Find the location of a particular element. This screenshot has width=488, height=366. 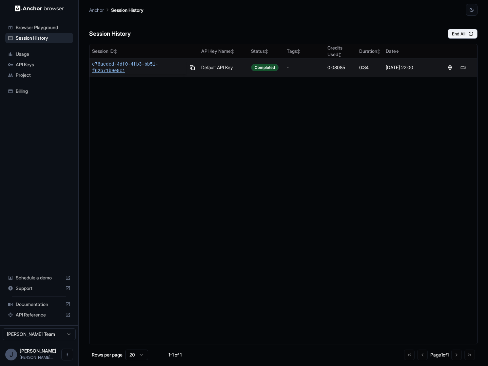

div: Billing is located at coordinates (39, 91).